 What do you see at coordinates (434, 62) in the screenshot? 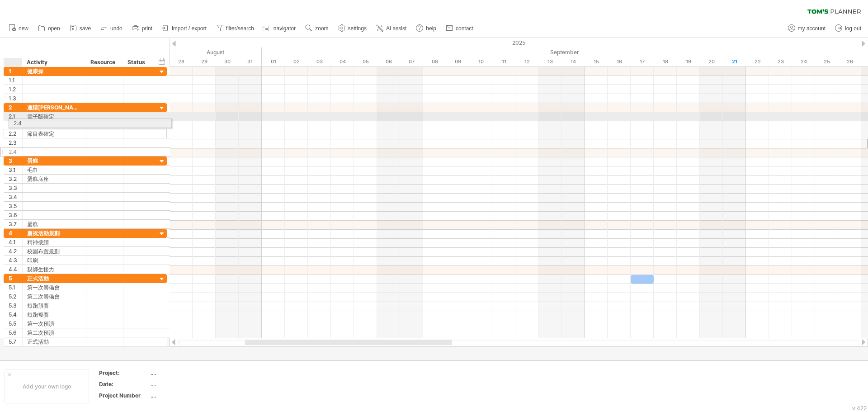
I see `div: Monday, 8 September 2025` at bounding box center [434, 62].